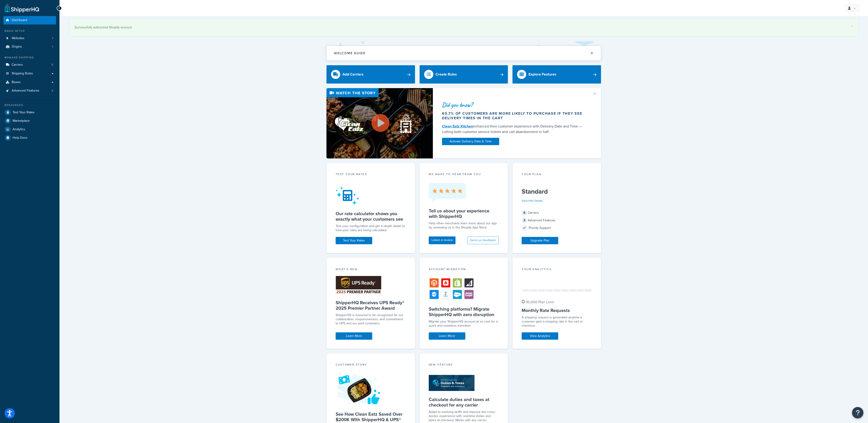 This screenshot has width=868, height=423. Describe the element at coordinates (446, 74) in the screenshot. I see `div: Create Rules` at that location.